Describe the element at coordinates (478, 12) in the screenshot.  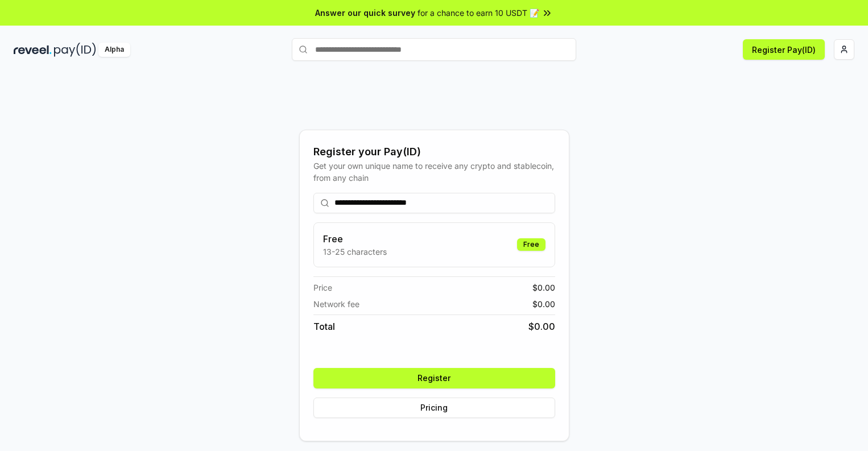
I see `span: for a chance to earn 10 USDT 📝` at that location.